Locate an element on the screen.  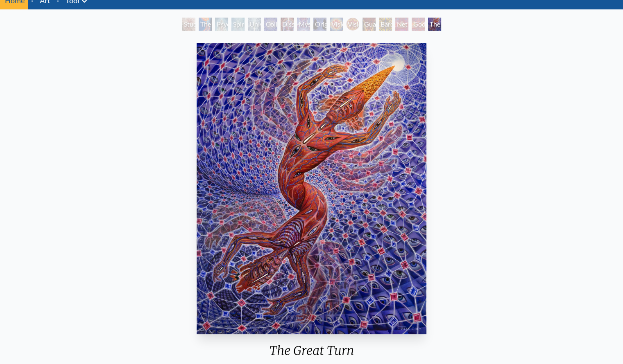
div: Study for the Great Turn is located at coordinates (189, 24).